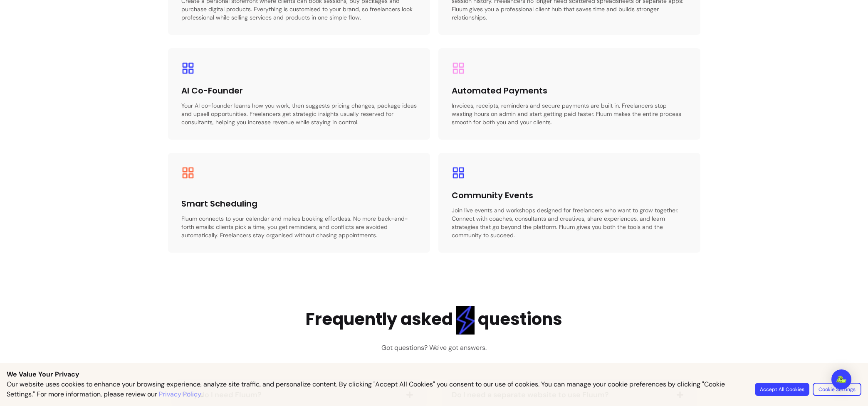 The image size is (868, 406). What do you see at coordinates (466, 320) in the screenshot?
I see `img: flashlight Blue` at bounding box center [466, 320].